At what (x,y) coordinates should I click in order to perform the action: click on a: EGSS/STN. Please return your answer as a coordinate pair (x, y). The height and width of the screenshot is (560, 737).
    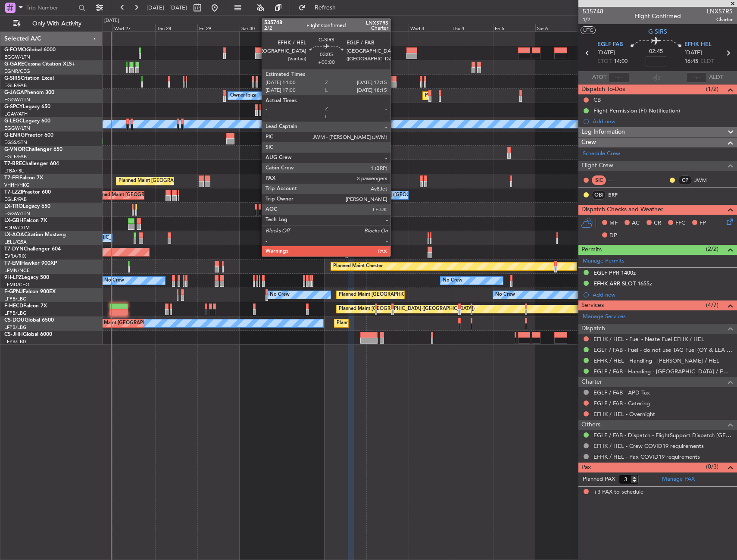
    Looking at the image, I should click on (15, 142).